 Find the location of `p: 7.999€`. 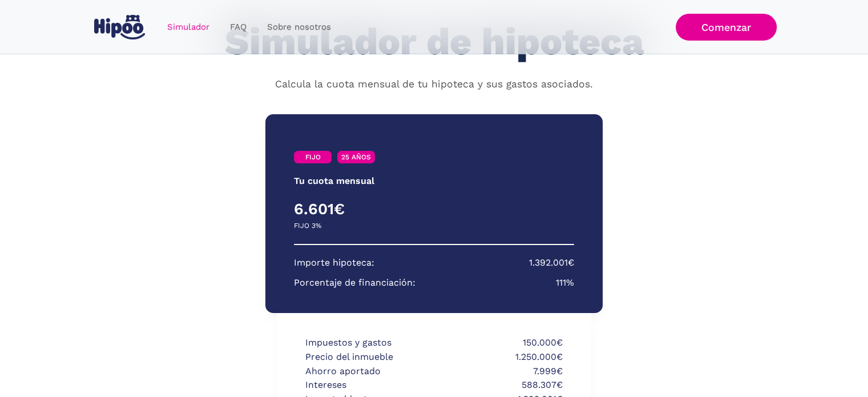

p: 7.999€ is located at coordinates (500, 372).